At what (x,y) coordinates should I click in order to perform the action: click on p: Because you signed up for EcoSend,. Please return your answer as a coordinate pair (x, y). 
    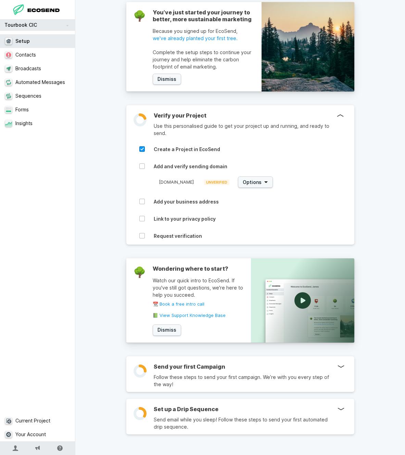
    Looking at the image, I should click on (204, 35).